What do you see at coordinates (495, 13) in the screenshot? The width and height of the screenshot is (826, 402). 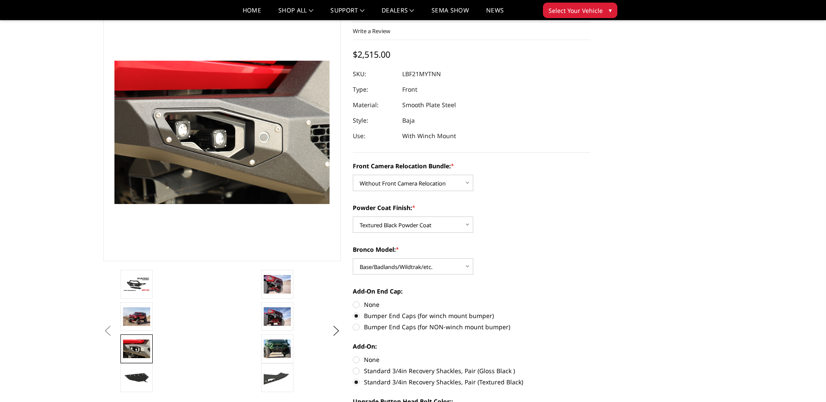 I see `a: News` at bounding box center [495, 13].